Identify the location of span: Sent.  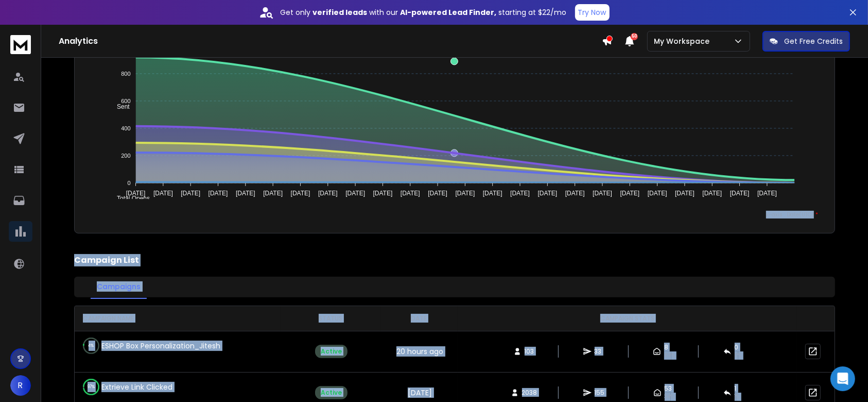
(119, 106).